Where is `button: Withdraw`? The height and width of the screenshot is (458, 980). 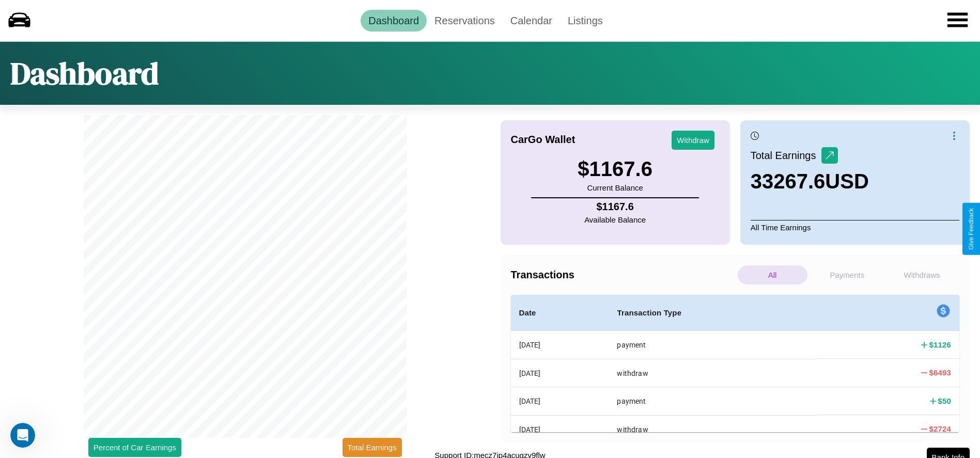 button: Withdraw is located at coordinates (693, 140).